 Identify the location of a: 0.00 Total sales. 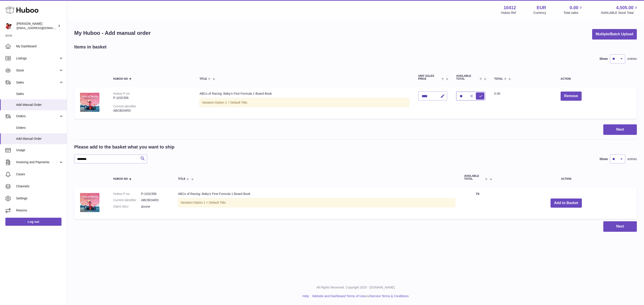
(573, 10).